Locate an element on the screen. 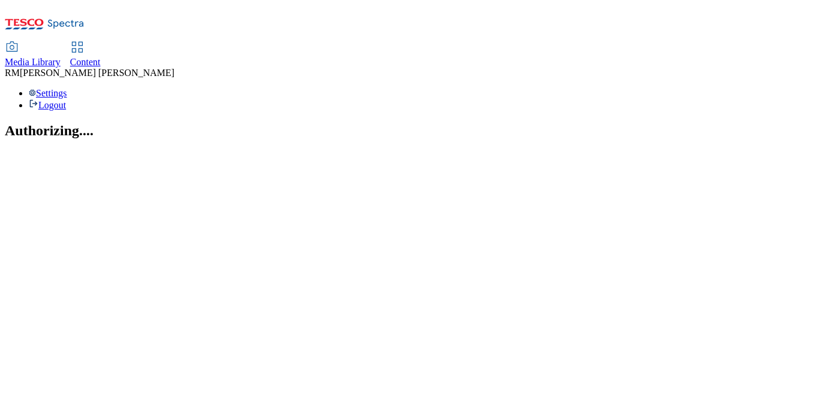 The height and width of the screenshot is (416, 828). span: Media Library is located at coordinates (32, 62).